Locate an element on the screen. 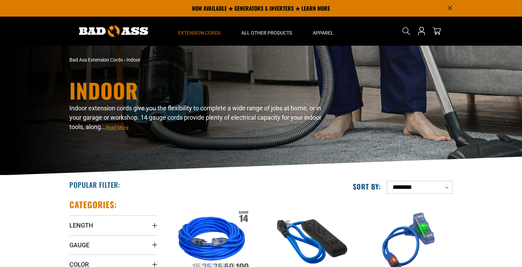 This screenshot has width=522, height=267. h2: Categories: is located at coordinates (93, 204).